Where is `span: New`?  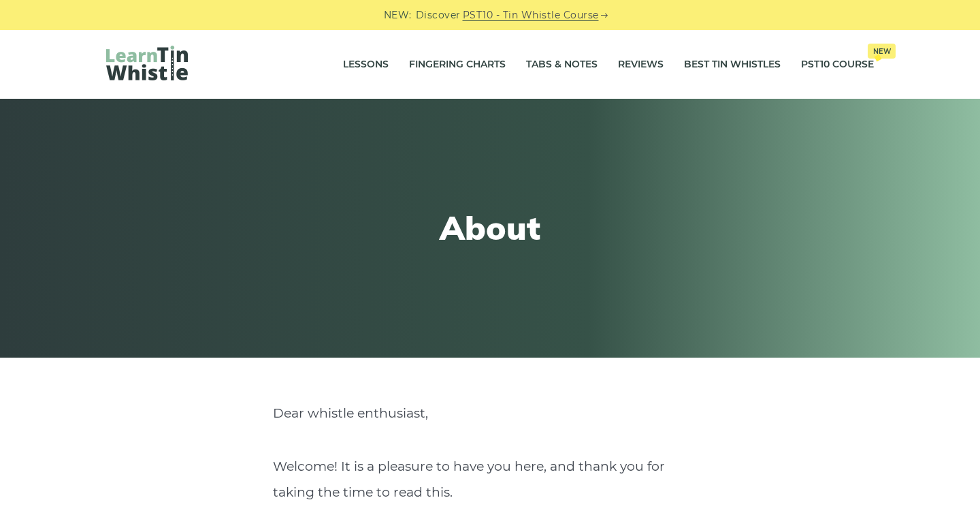 span: New is located at coordinates (882, 51).